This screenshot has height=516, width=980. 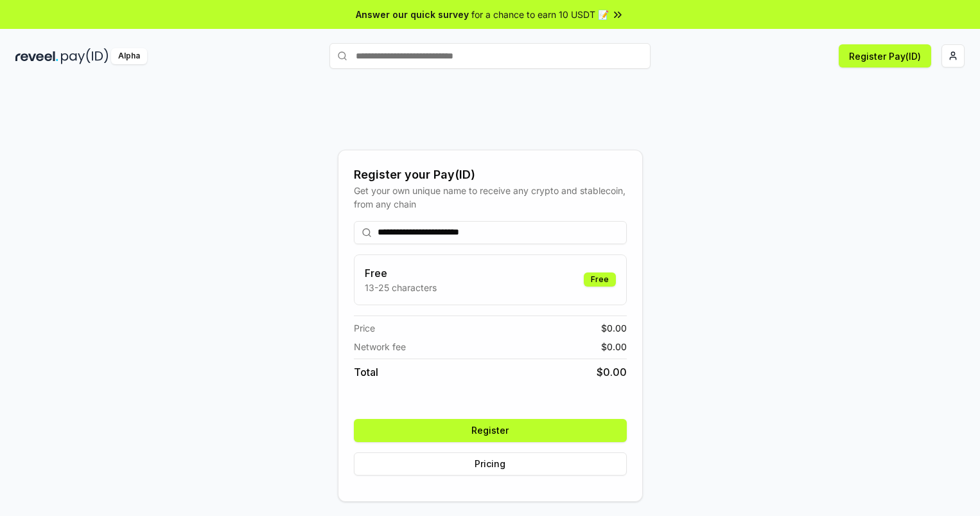 What do you see at coordinates (129, 56) in the screenshot?
I see `div: Alpha` at bounding box center [129, 56].